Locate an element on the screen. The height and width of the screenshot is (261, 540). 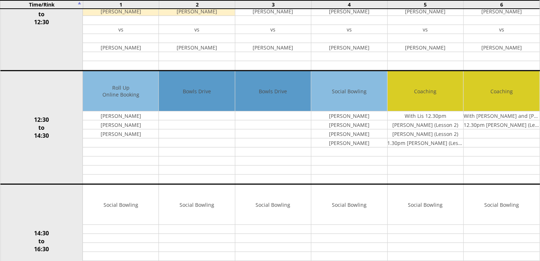
td: 3 is located at coordinates (273, 4).